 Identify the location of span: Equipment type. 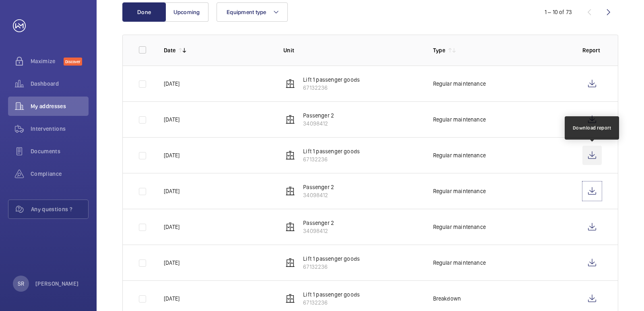
(246, 12).